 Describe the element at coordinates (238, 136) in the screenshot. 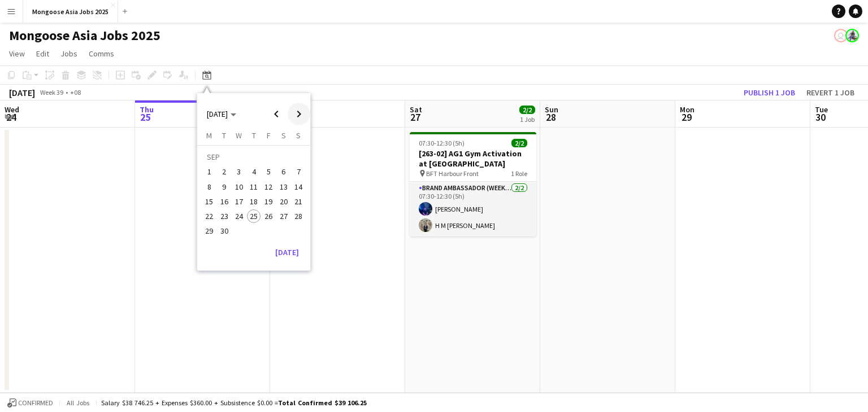

I see `span: W` at that location.